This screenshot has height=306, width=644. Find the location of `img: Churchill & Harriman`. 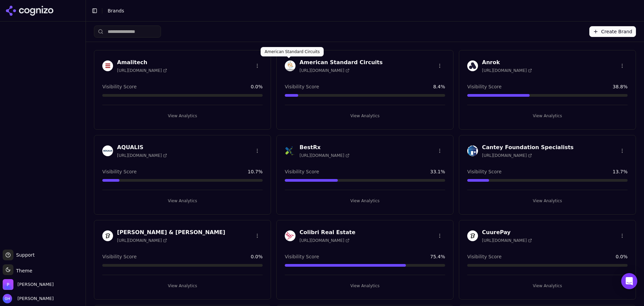

img: Churchill & Harriman is located at coordinates (108, 236).